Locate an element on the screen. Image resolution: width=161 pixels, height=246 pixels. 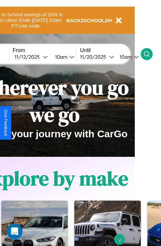
button: 11/12/2025 is located at coordinates (31, 57).